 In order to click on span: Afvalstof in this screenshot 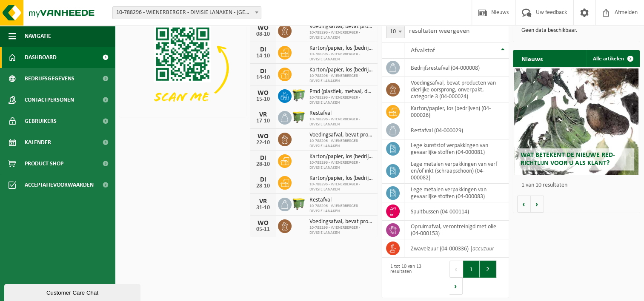, I will do `click(423, 50)`.